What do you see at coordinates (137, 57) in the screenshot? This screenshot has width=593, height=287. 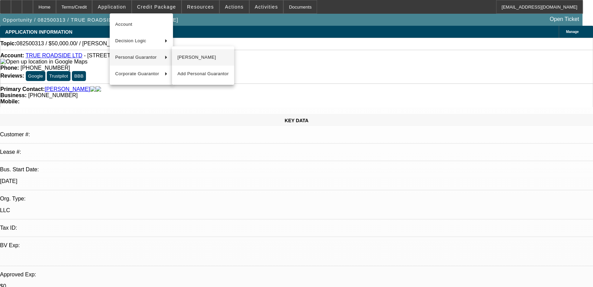 I see `span: Personal Guarantor` at bounding box center [137, 57].